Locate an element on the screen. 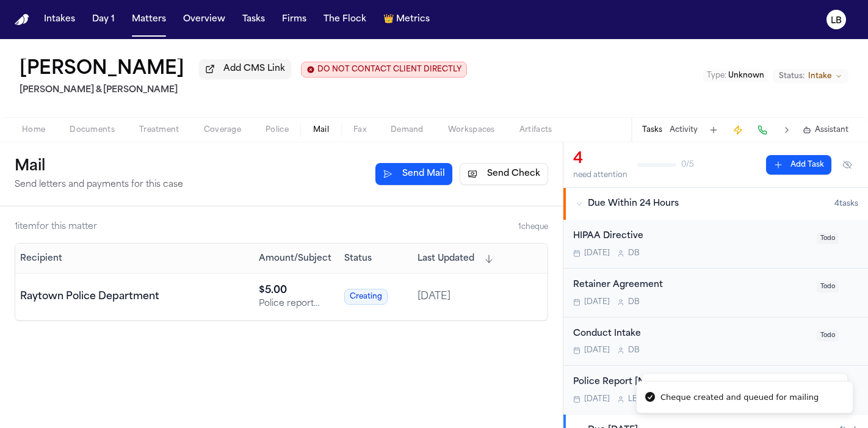  span: Unknown is located at coordinates (746, 76).